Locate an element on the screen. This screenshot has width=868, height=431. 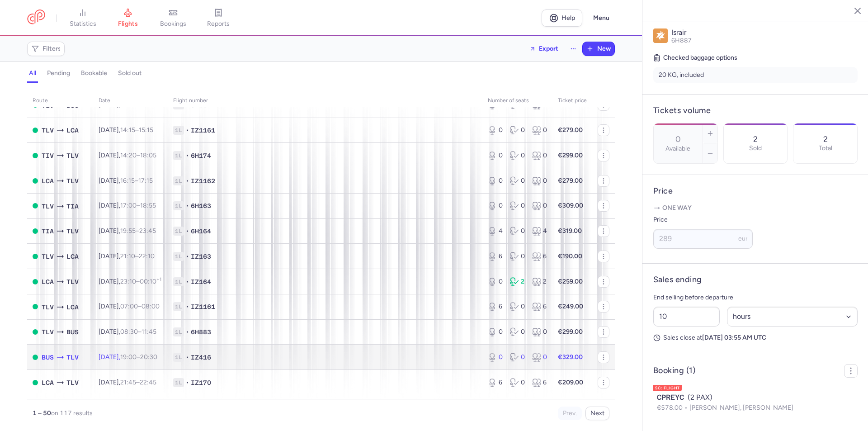
sup: +1 is located at coordinates (159, 279).